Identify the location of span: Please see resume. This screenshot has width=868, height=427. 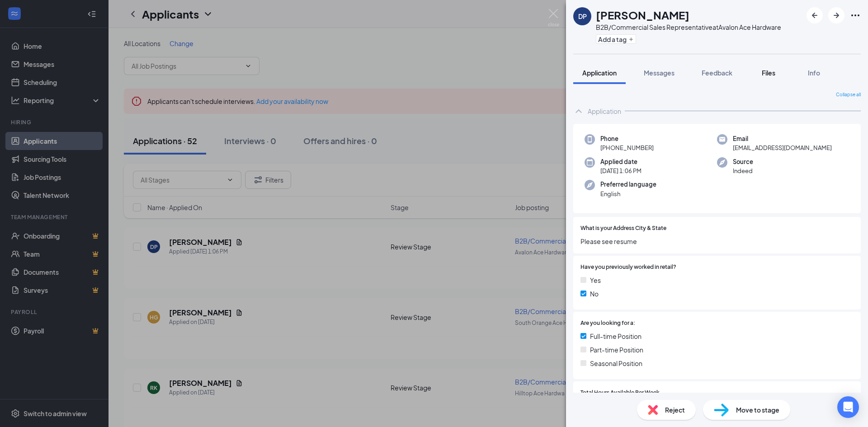
(717, 242).